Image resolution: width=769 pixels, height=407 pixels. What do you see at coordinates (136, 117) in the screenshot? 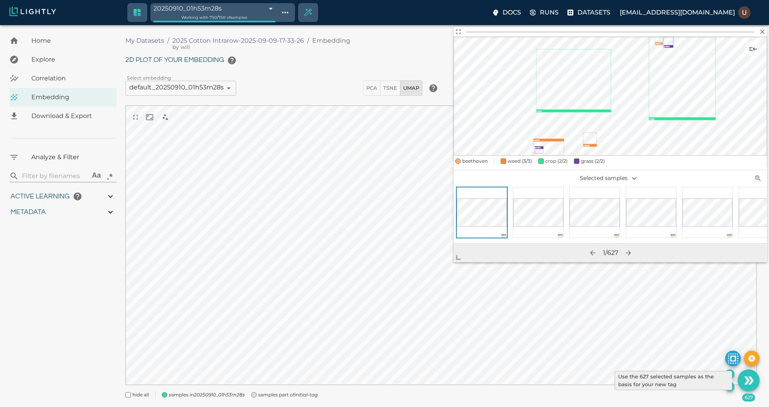
I see `button: view in fullscreen` at bounding box center [136, 117].